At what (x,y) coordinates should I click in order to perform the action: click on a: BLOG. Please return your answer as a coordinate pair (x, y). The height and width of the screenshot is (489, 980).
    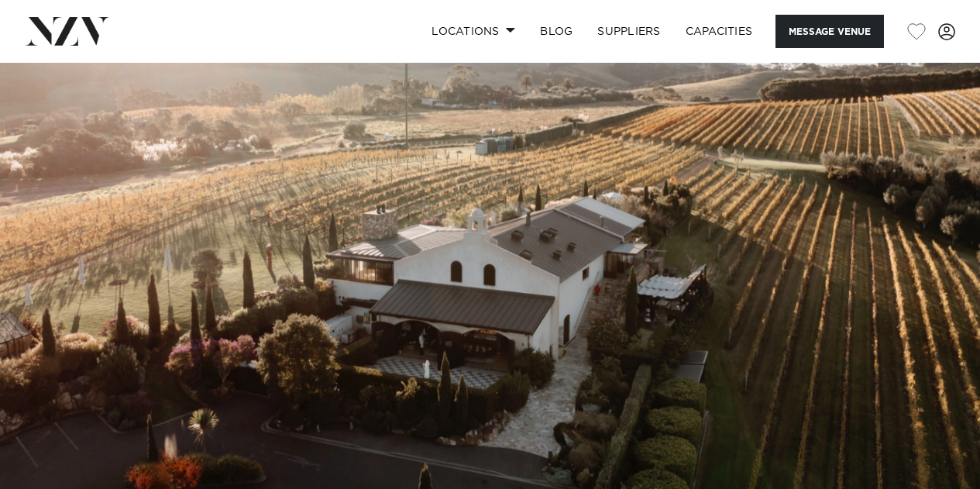
    Looking at the image, I should click on (557, 31).